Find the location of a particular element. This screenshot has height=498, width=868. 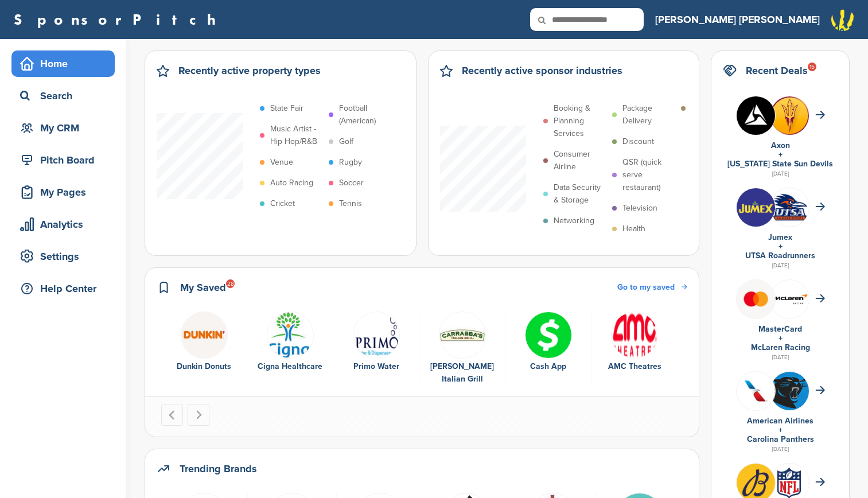

a: Help Center is located at coordinates (63, 288).